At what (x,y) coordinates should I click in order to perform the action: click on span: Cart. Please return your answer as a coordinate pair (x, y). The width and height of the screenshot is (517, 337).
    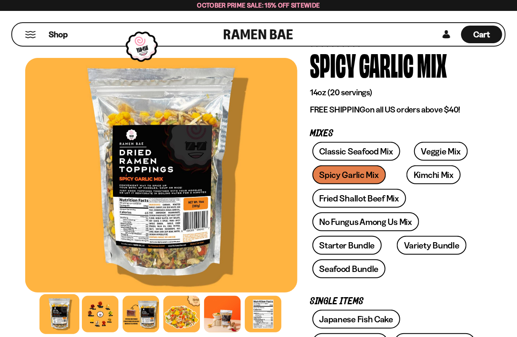
    Looking at the image, I should click on (482, 34).